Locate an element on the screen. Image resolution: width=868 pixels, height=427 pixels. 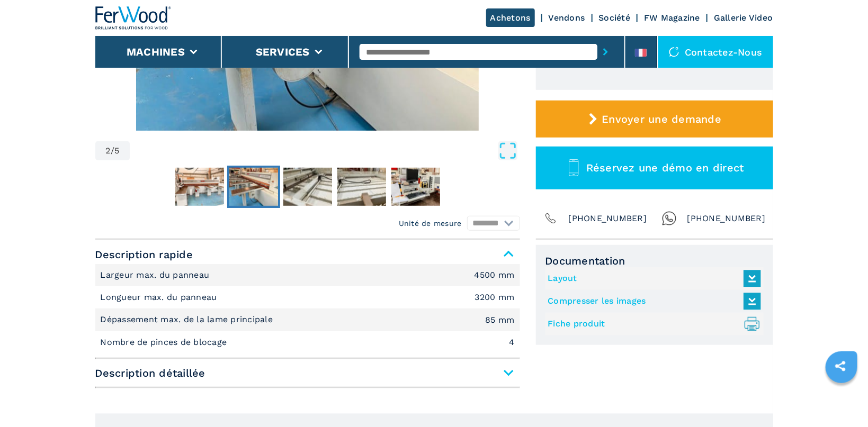
span: Envoyer une demande is located at coordinates (661, 119).